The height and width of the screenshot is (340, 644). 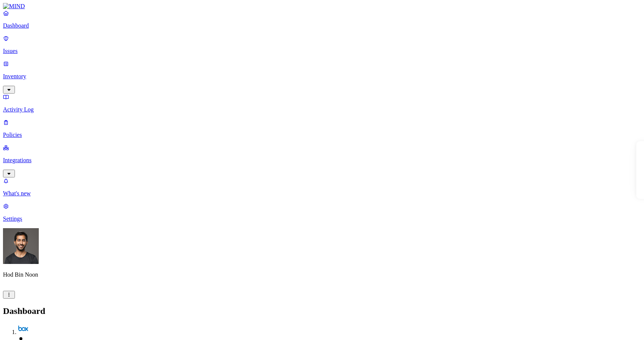 I want to click on img: Hod Bin Noon, so click(x=21, y=246).